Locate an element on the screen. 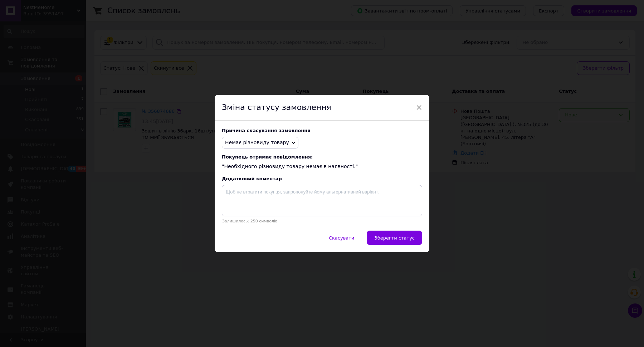 Image resolution: width=644 pixels, height=347 pixels. div: Причина скасування замовлення is located at coordinates (322, 130).